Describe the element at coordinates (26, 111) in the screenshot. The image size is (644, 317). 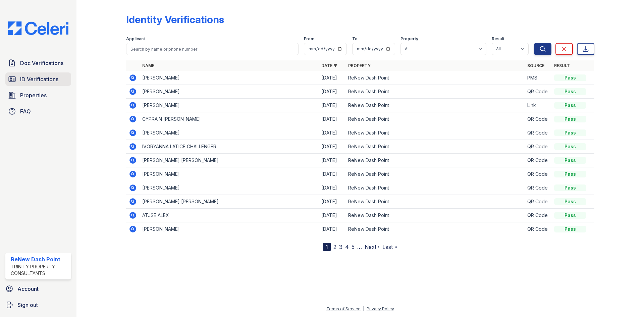
I see `span: FAQ` at that location.